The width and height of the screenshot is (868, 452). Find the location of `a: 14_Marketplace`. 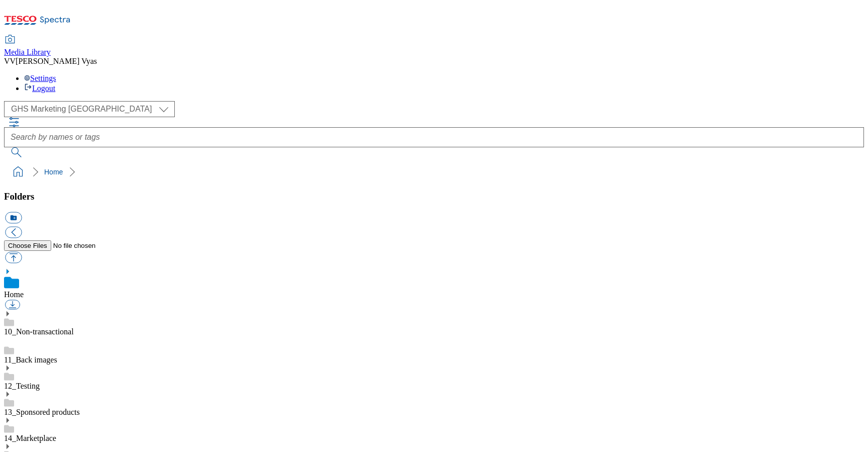

a: 14_Marketplace is located at coordinates (30, 438).